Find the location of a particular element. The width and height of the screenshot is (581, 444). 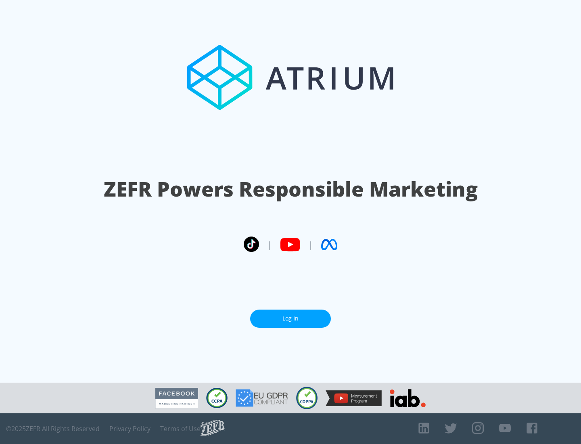

img: IAB is located at coordinates (407, 398).